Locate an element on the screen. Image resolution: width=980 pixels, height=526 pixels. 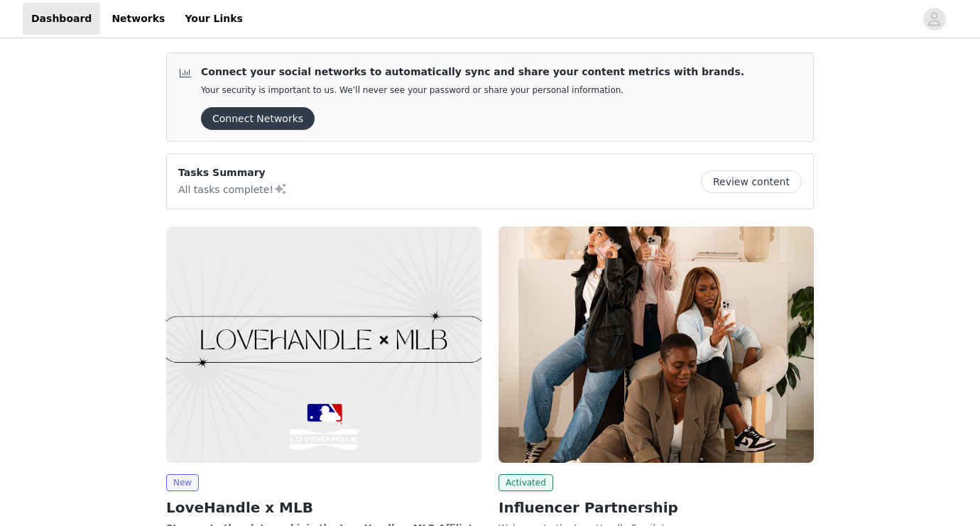
a: Networks is located at coordinates (138, 19).